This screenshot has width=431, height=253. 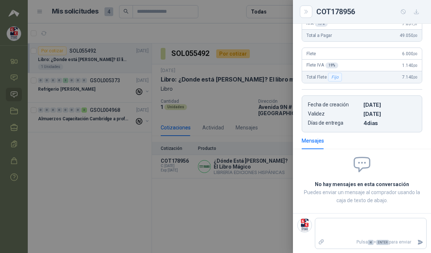 I want to click on span: IVA, so click(x=317, y=24).